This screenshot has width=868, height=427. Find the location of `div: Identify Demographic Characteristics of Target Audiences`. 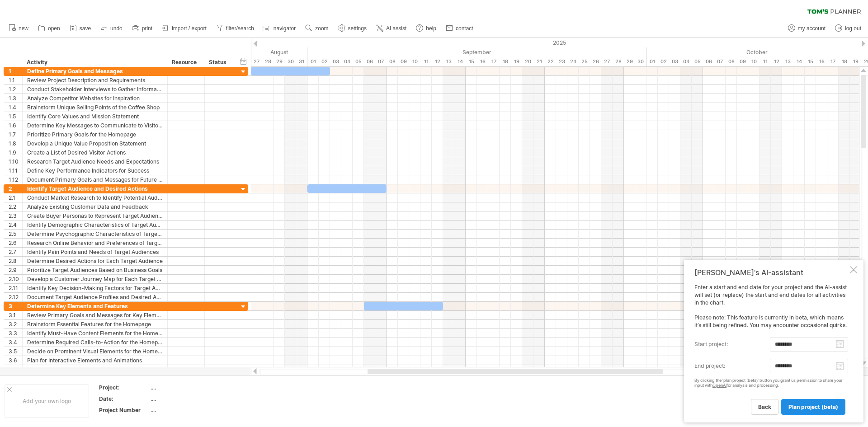

div: Identify Demographic Characteristics of Target Audiences is located at coordinates (95, 224).